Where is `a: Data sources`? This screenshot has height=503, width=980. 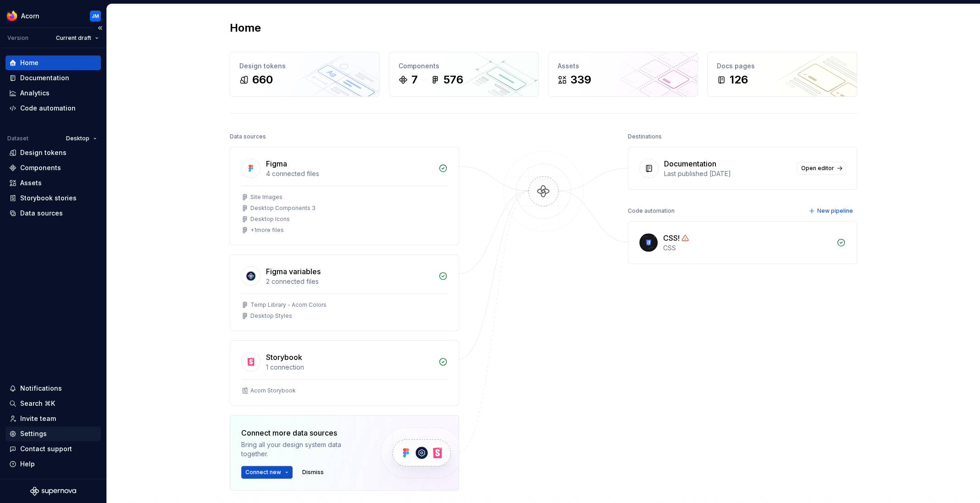
a: Data sources is located at coordinates (53, 213).